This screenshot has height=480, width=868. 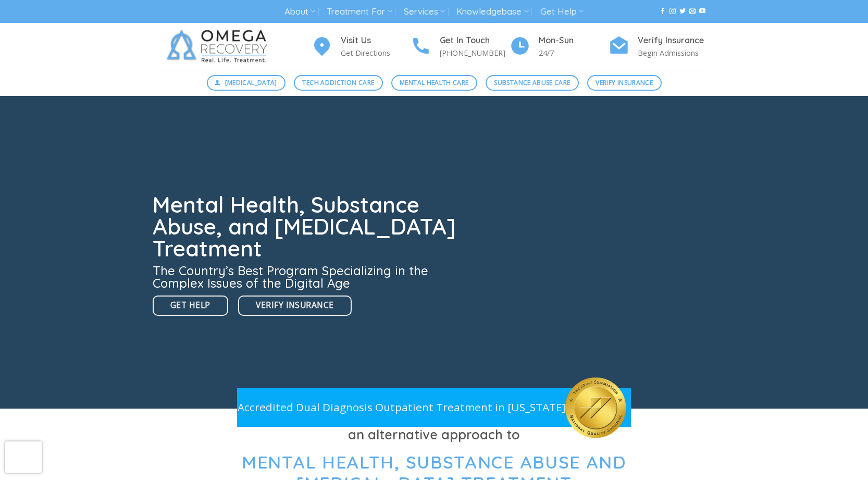 What do you see at coordinates (338, 83) in the screenshot?
I see `a: Tech Addiction Care` at bounding box center [338, 83].